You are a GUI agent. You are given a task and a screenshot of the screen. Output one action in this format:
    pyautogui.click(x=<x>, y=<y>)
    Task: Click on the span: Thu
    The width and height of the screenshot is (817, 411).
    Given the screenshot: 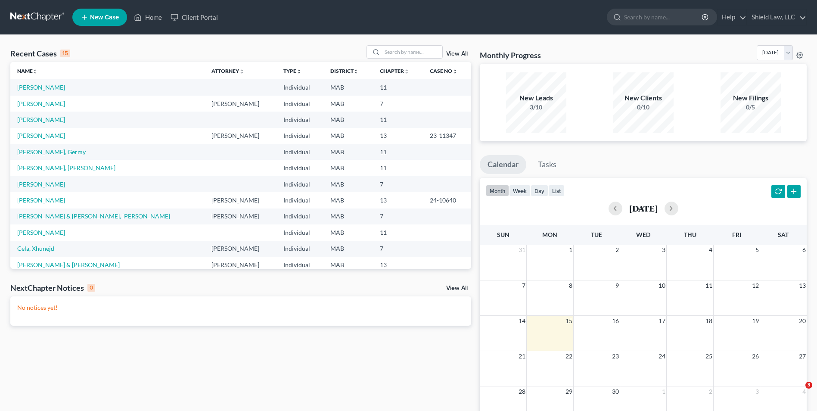 What is the action you would take?
    pyautogui.click(x=690, y=234)
    